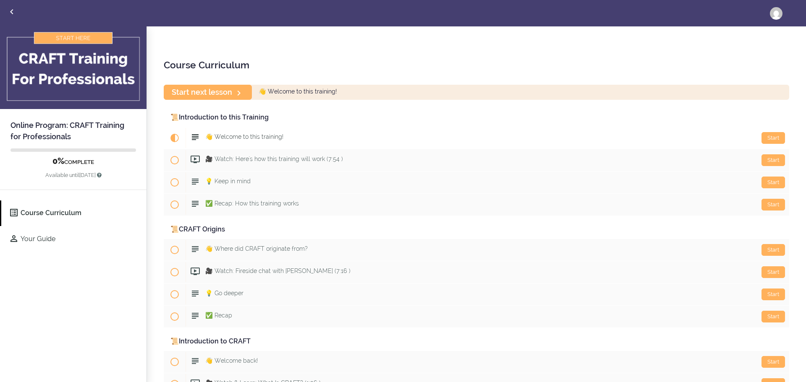 This screenshot has width=806, height=382. I want to click on a: Start next lesson, so click(208, 92).